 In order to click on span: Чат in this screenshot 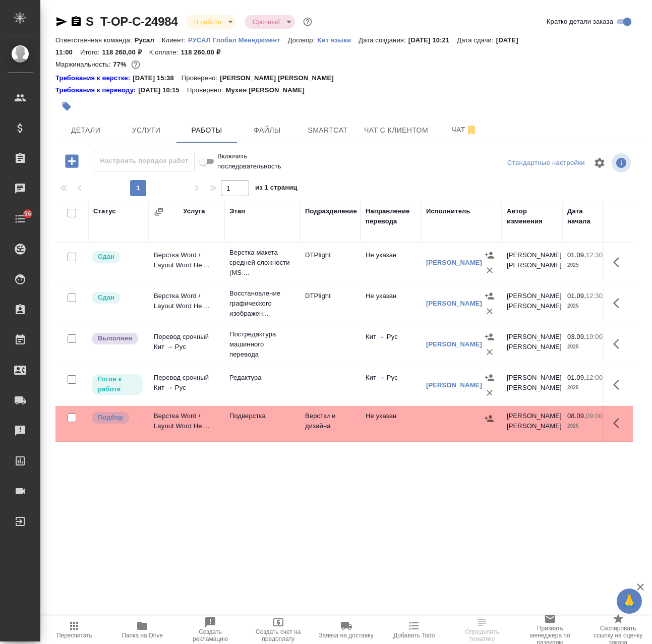, I will do `click(464, 130)`.